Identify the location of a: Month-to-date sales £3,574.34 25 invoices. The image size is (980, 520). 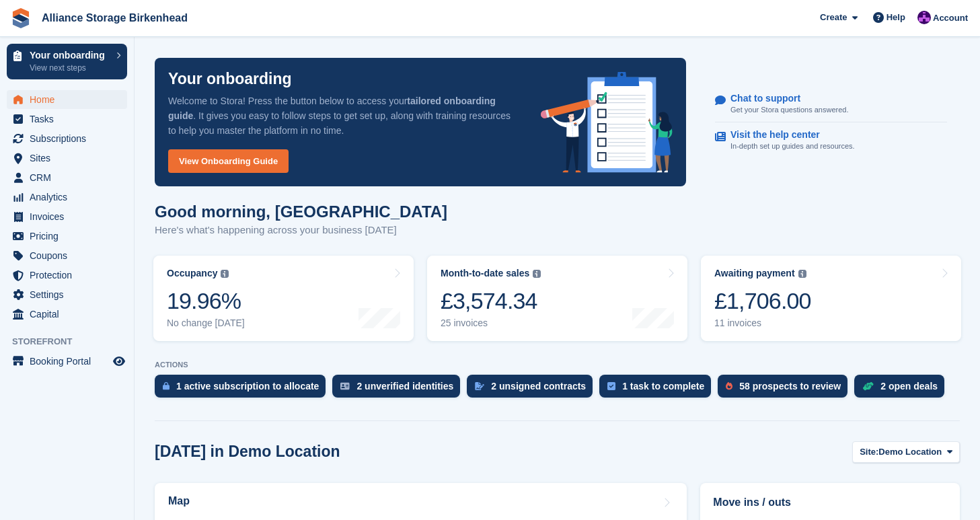
(557, 298).